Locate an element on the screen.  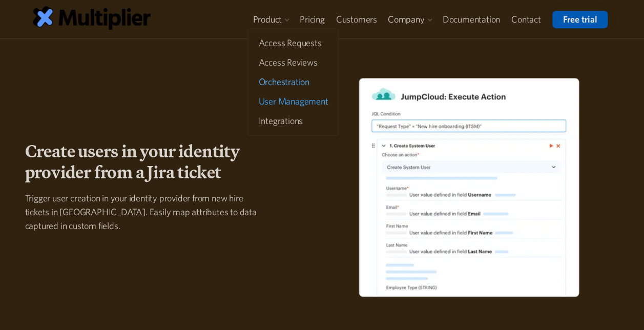
a: User Management is located at coordinates (293, 102).